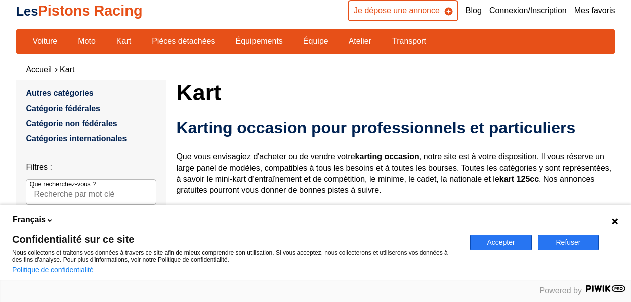 This screenshot has height=302, width=631. Describe the element at coordinates (79, 11) in the screenshot. I see `a: LesPistons Racing` at that location.